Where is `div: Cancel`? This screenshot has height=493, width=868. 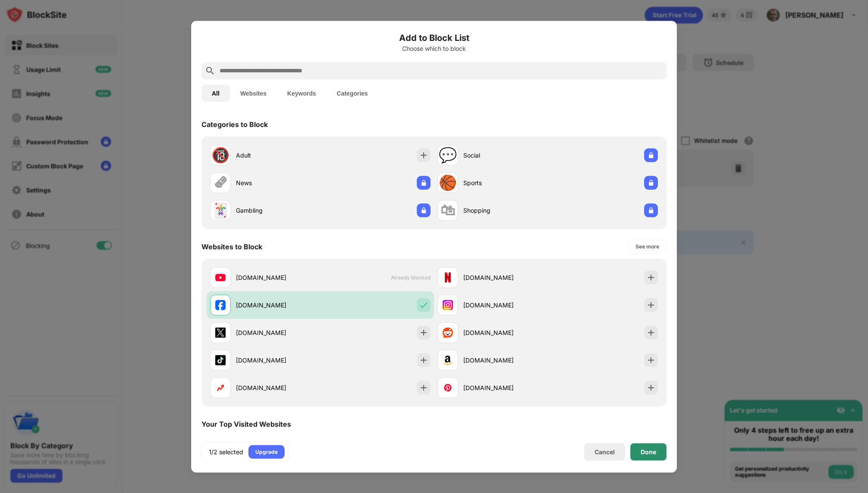
div: Cancel is located at coordinates (604, 451).